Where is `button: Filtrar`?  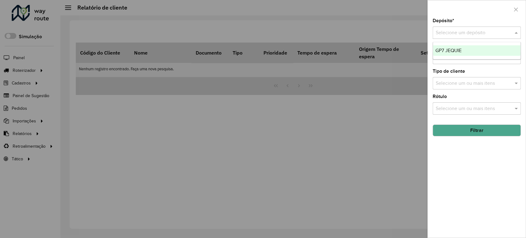
button: Filtrar is located at coordinates (477, 130).